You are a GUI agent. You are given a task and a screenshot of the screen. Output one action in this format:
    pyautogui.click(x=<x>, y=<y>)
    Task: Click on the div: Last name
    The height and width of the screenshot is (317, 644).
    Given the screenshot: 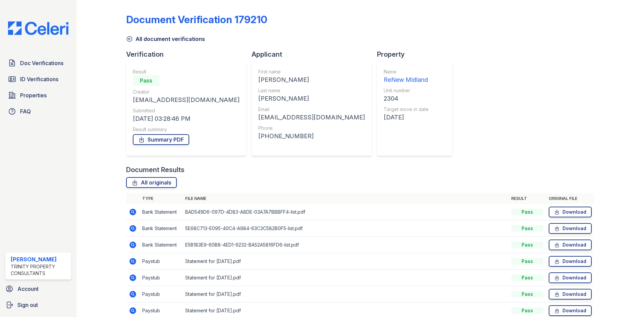 What is the action you would take?
    pyautogui.click(x=311, y=90)
    